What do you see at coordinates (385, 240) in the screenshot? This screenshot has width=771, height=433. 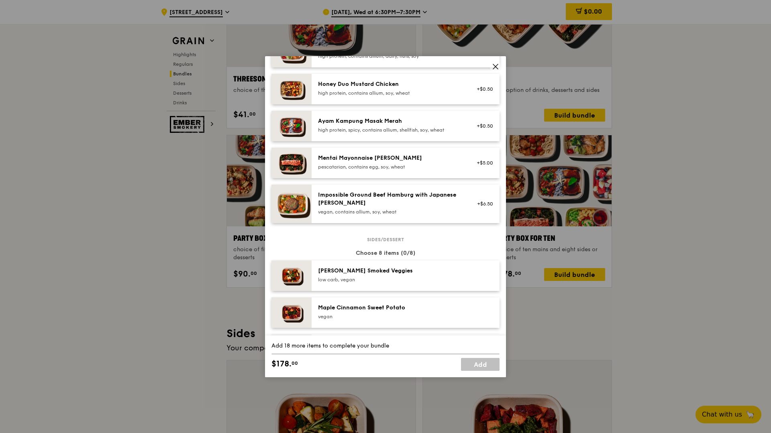 I see `span: Sides/dessert` at bounding box center [385, 240].